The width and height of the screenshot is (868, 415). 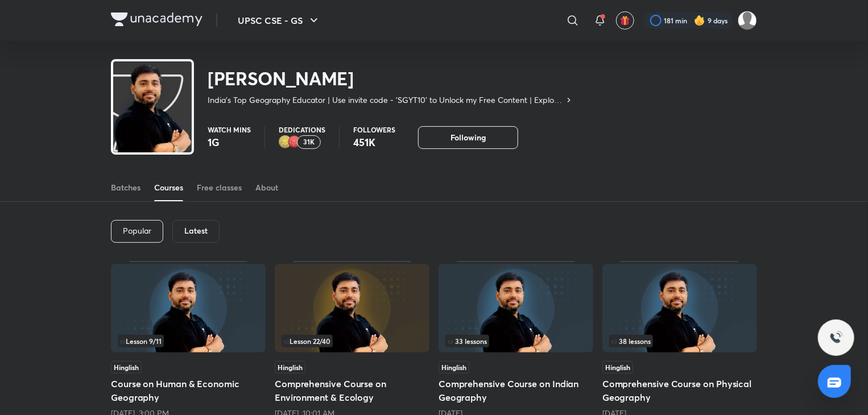 I want to click on h6: Latest, so click(x=196, y=231).